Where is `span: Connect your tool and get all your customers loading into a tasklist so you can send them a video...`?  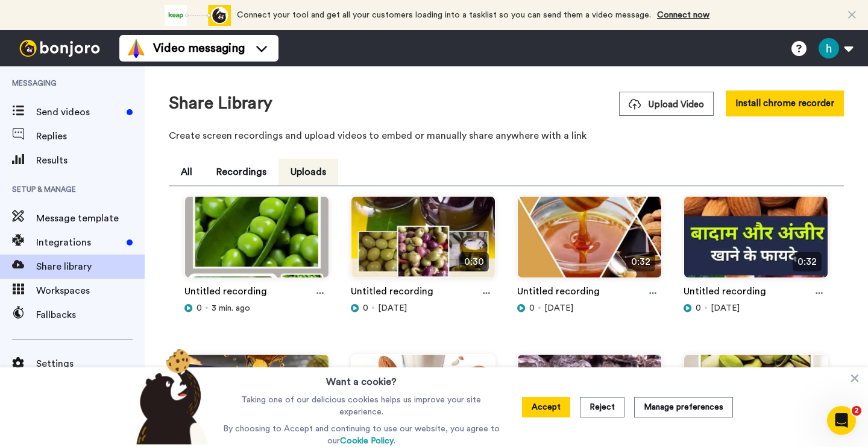
span: Connect your tool and get all your customers loading into a tasklist so you can send them a video... is located at coordinates (443, 15).